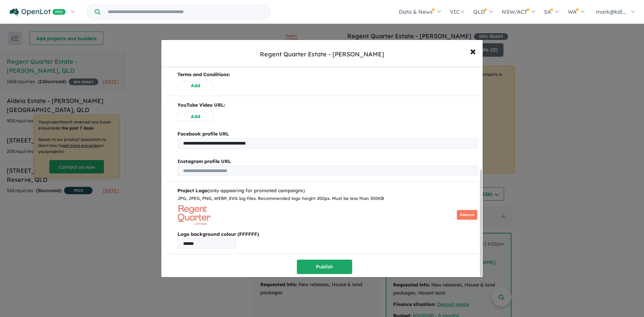  Describe the element at coordinates (192, 190) in the screenshot. I see `b: Project Logo` at that location.